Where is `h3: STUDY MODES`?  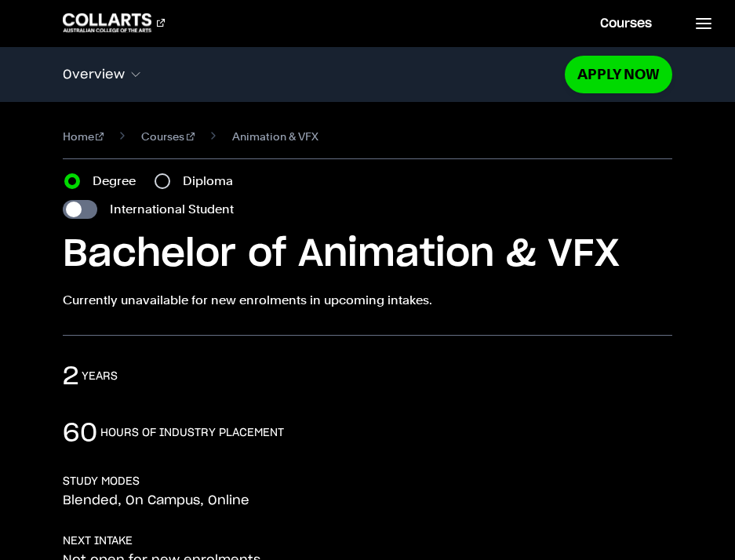
h3: STUDY MODES is located at coordinates (101, 481).